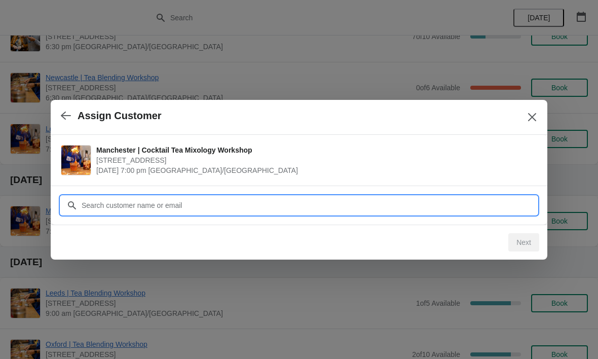 The width and height of the screenshot is (598, 359). I want to click on h2: Assign Customer, so click(120, 116).